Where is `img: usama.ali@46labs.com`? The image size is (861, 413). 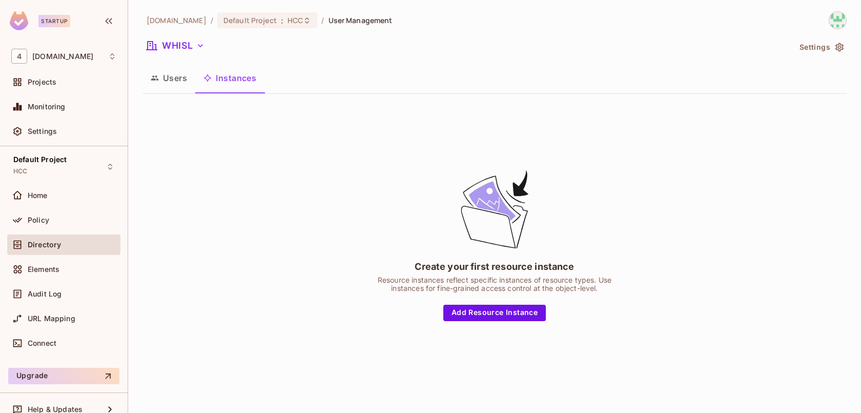 img: usama.ali@46labs.com is located at coordinates (837, 20).